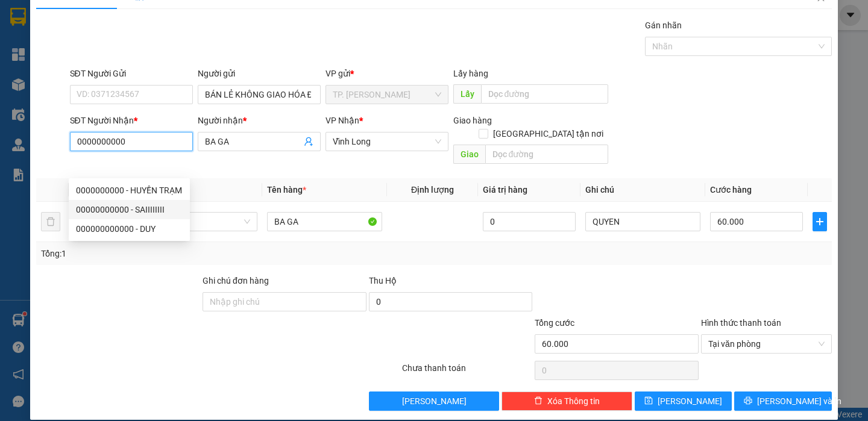 The height and width of the screenshot is (421, 868). Describe the element at coordinates (122, 72) in the screenshot. I see `li: VP Vĩnh Long` at that location.